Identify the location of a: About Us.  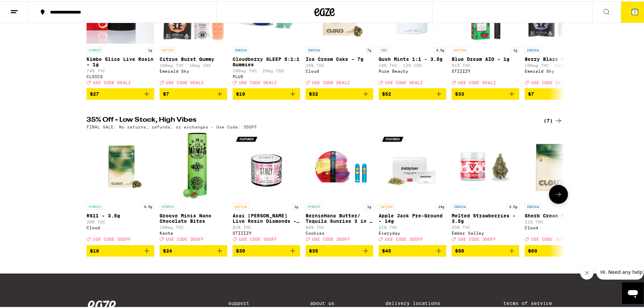
(322, 302).